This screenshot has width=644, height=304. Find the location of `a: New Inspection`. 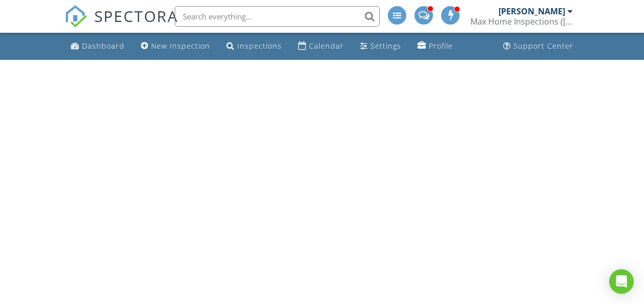

a: New Inspection is located at coordinates (175, 46).